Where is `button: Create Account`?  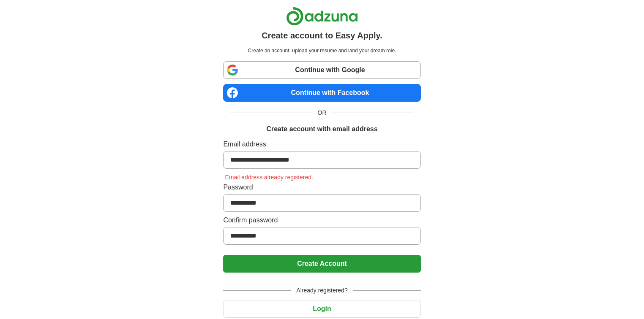
button: Create Account is located at coordinates (321, 264).